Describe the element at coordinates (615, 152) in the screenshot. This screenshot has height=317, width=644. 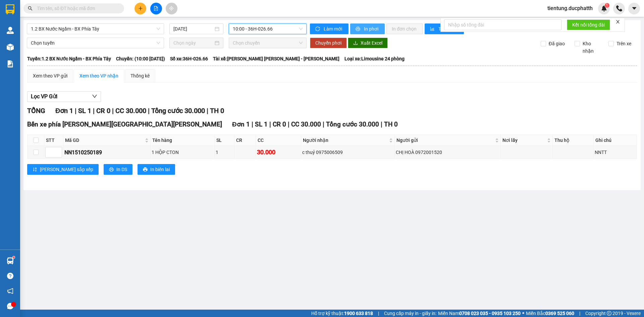
I see `div: NNTT` at that location.